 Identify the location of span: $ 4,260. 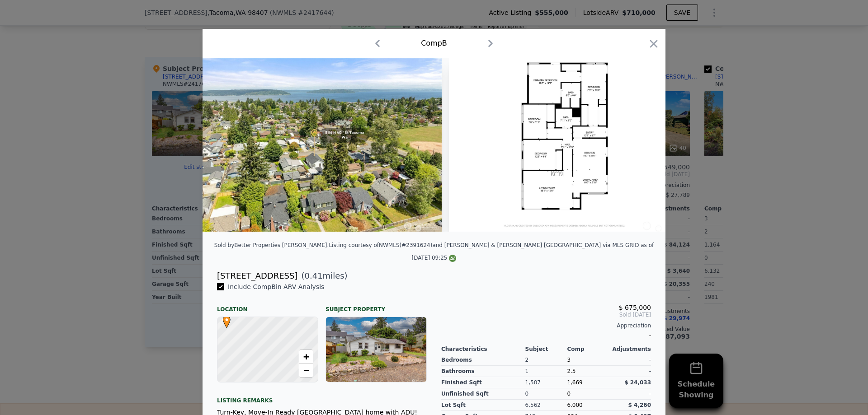
(639, 405).